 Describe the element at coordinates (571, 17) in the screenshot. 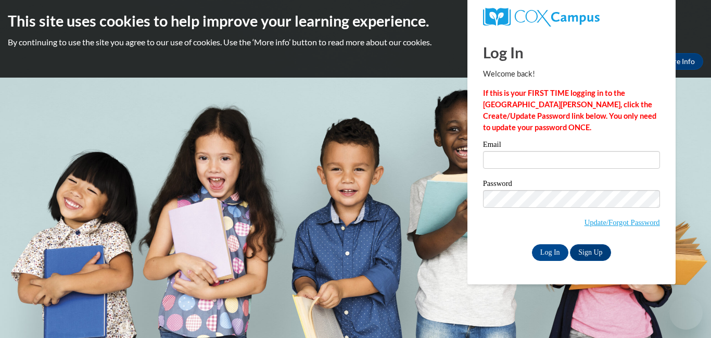

I see `a: COX Campus` at that location.